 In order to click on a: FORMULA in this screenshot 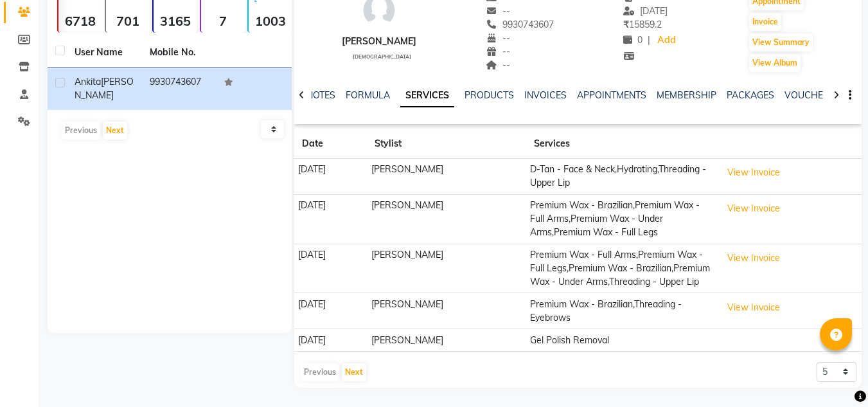, I will do `click(367, 95)`.